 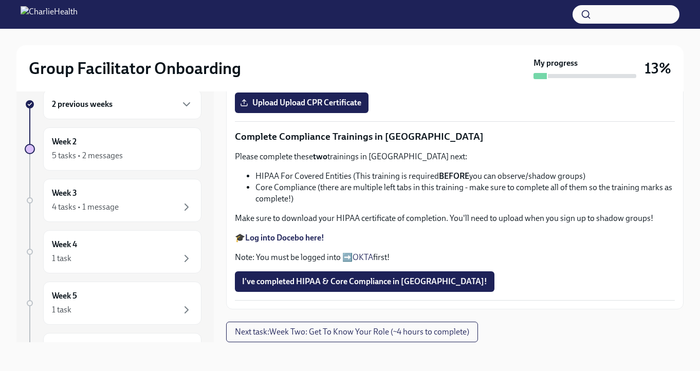 What do you see at coordinates (87, 156) in the screenshot?
I see `div: 5 tasks • 2 messages` at bounding box center [87, 156].